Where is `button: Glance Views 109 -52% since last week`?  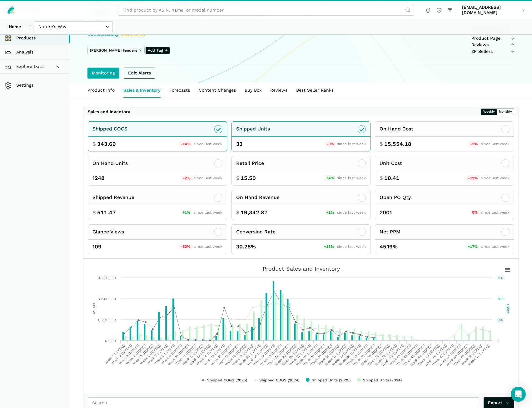
button: Glance Views 109 -52% since last week is located at coordinates (157, 239).